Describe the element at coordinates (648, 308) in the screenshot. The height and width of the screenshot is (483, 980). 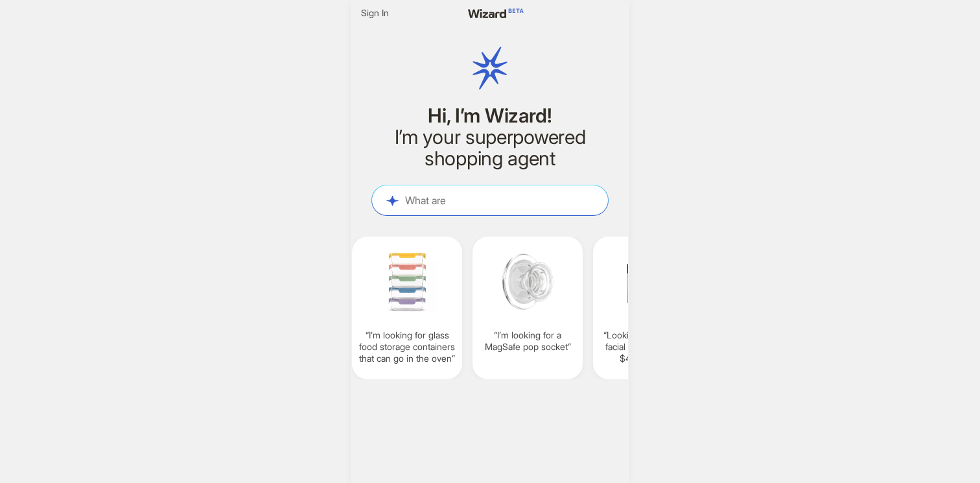
I see `div: Looking for hydrating facial cream between $40 and $50` at that location.